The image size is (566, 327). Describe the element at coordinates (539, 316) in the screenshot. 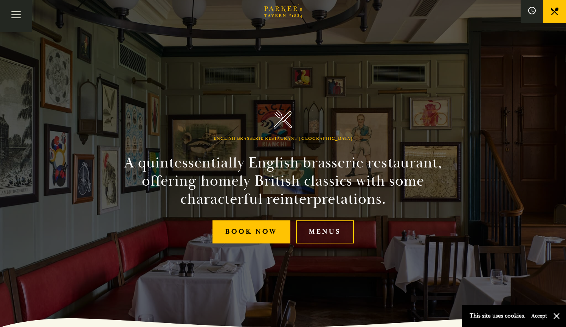

I see `button: Accept` at that location.